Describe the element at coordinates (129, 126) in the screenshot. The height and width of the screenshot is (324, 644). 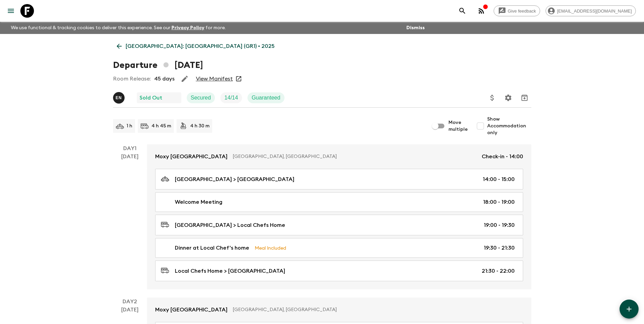
I see `p: 1 h` at that location.